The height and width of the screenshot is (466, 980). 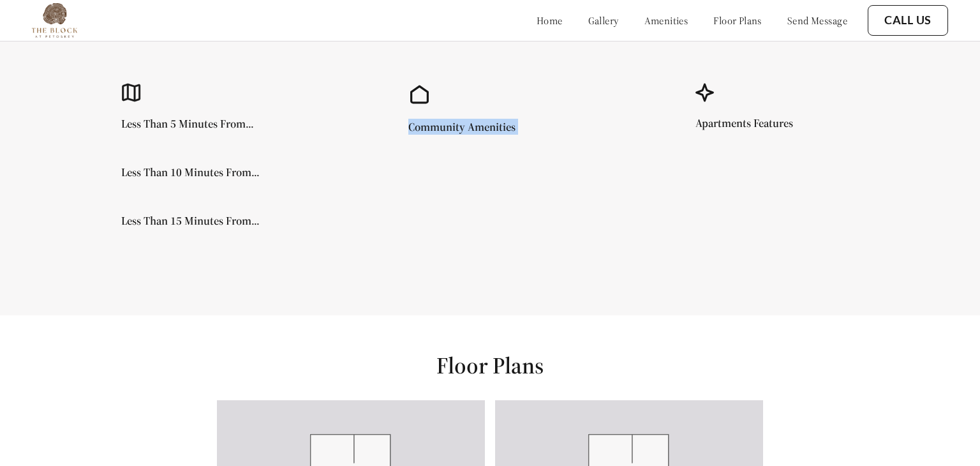 What do you see at coordinates (54, 20) in the screenshot?
I see `img: Company logo` at bounding box center [54, 20].